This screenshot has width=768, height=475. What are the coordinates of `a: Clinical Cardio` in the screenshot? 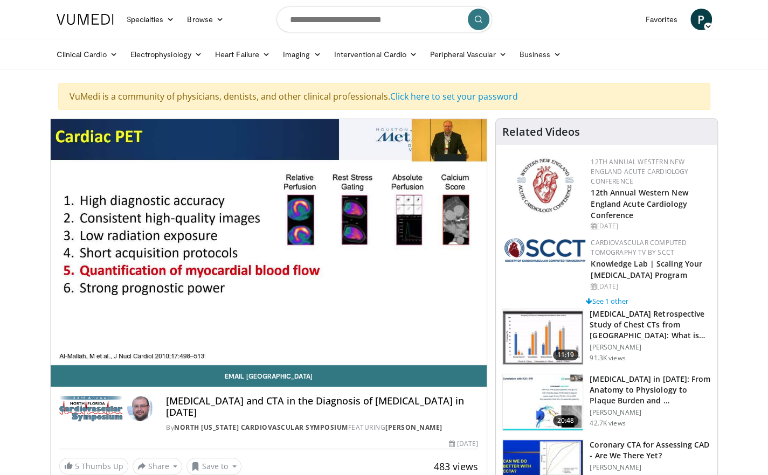 It's located at (87, 54).